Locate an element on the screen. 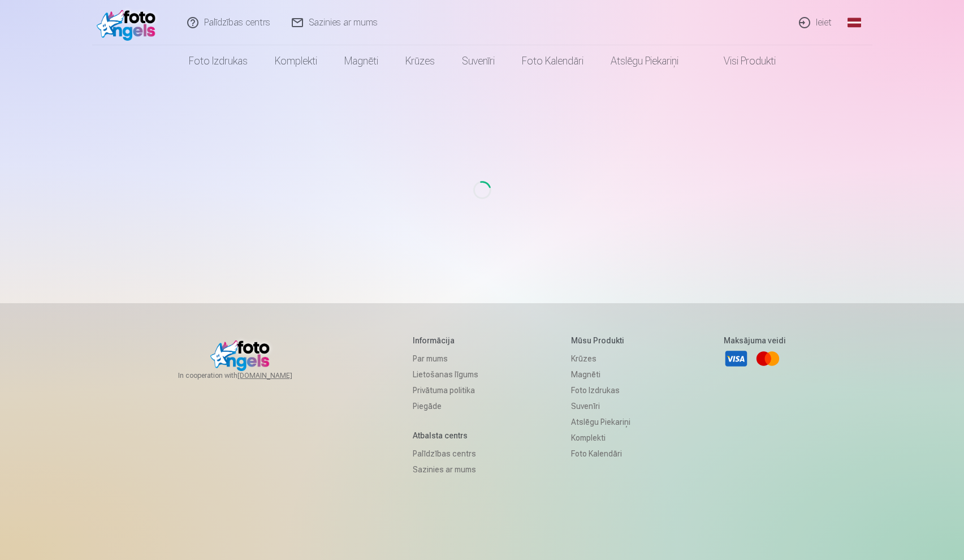  a: Sazinies ar mums is located at coordinates (445, 469).